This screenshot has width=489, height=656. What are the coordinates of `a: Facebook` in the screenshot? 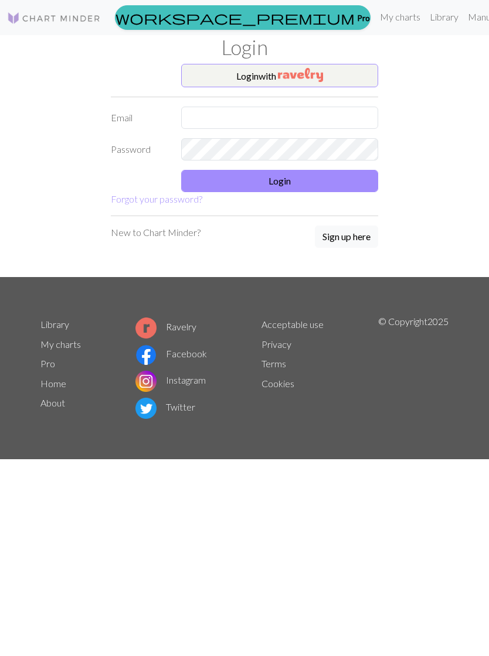 It's located at (171, 353).